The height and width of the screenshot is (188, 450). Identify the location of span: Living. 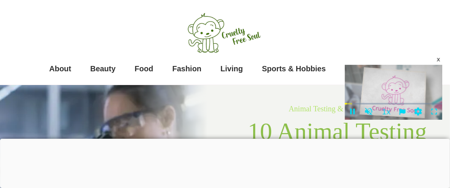
(232, 69).